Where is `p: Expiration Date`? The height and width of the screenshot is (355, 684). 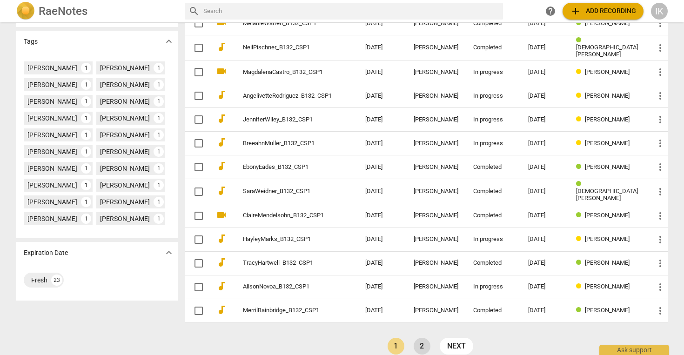 p: Expiration Date is located at coordinates (46, 252).